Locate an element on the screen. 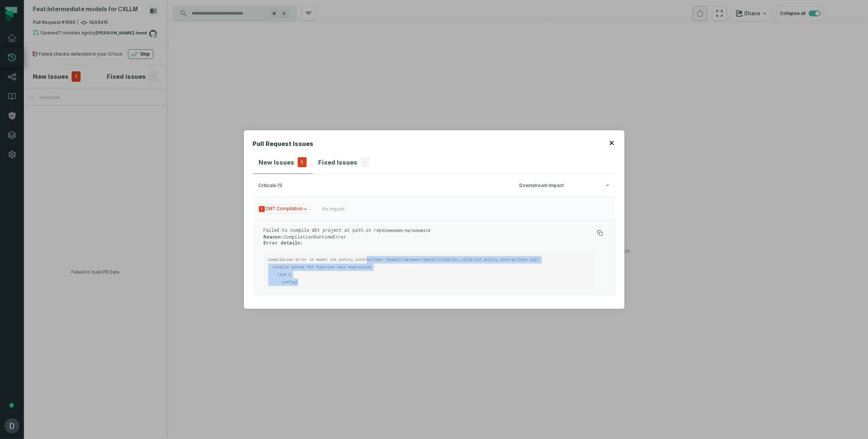 The width and height of the screenshot is (868, 439). h4: Fixed Issues is located at coordinates (338, 162).